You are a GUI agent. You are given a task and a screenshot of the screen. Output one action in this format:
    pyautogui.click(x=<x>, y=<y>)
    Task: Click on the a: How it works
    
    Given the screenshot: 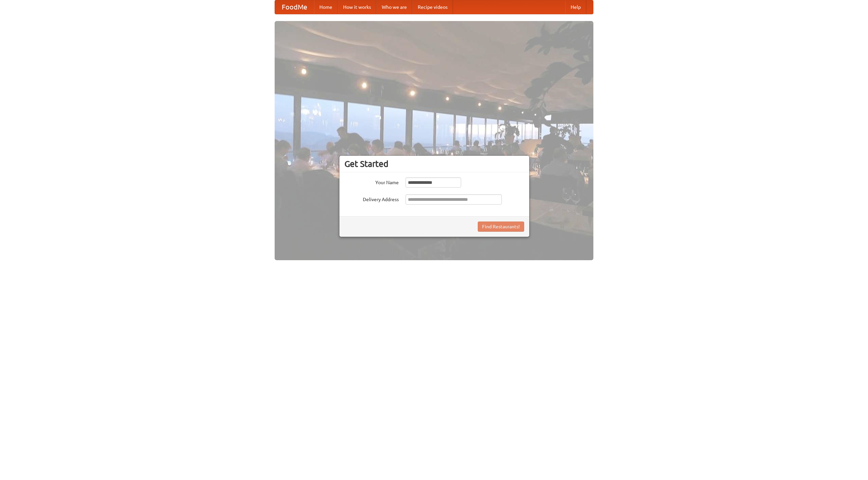 What is the action you would take?
    pyautogui.click(x=357, y=7)
    